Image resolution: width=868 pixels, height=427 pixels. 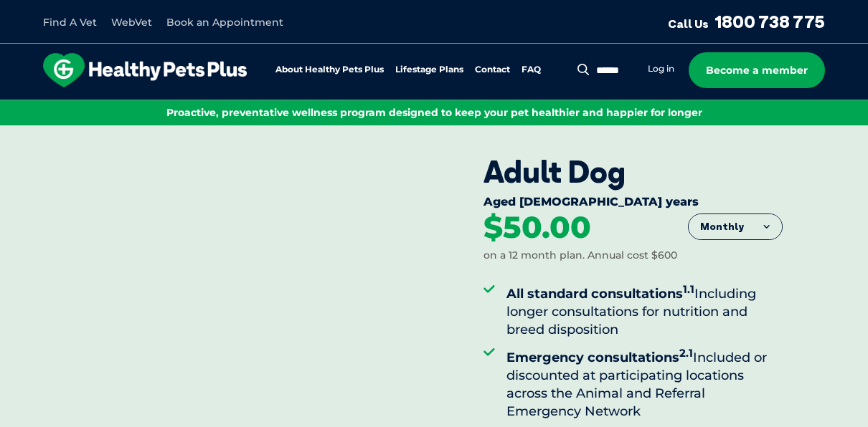 What do you see at coordinates (601, 294) in the screenshot?
I see `strong: All standard consultations` at bounding box center [601, 294].